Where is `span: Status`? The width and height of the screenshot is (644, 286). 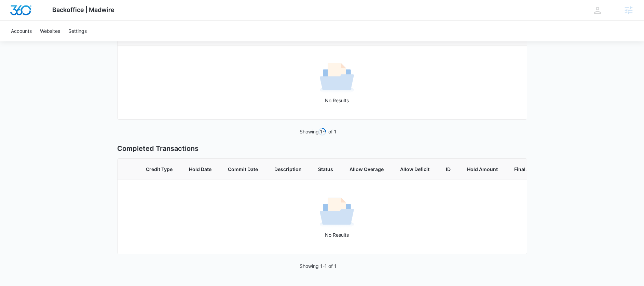 span: Status is located at coordinates (326, 169).